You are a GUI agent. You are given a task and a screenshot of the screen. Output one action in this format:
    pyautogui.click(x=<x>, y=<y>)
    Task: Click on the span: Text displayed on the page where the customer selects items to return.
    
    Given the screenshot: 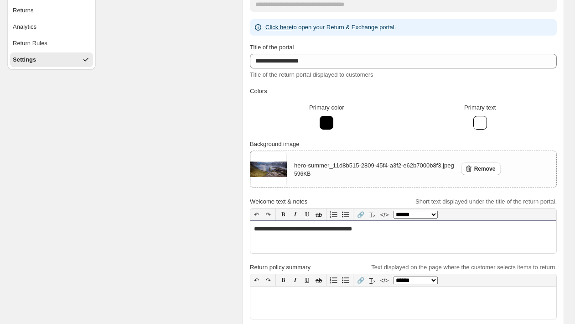 What is the action you would take?
    pyautogui.click(x=464, y=267)
    